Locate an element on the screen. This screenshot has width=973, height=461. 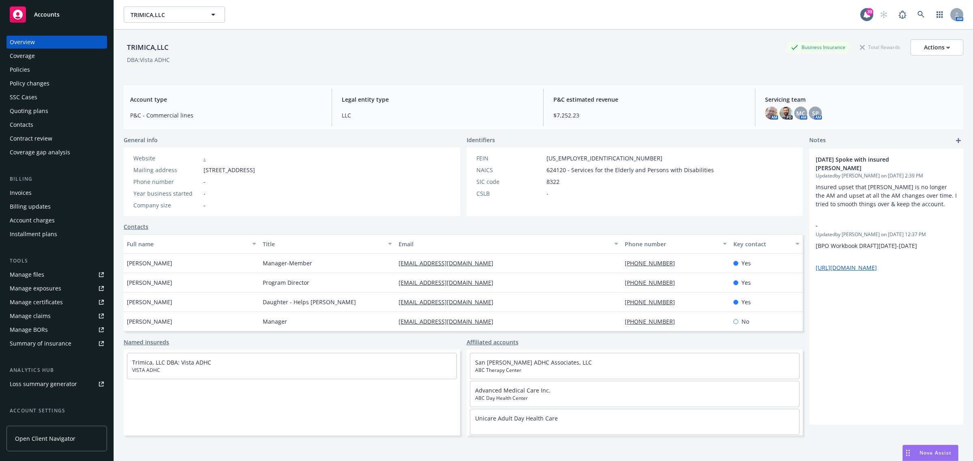
div: Actions is located at coordinates (937, 47).